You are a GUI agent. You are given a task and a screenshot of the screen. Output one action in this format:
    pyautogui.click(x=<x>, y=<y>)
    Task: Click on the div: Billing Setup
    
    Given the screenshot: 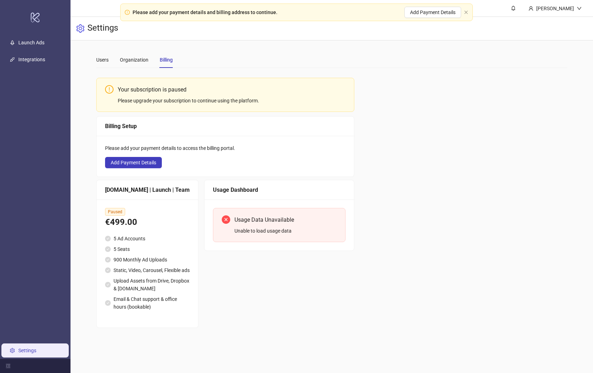 What is the action you would take?
    pyautogui.click(x=225, y=126)
    